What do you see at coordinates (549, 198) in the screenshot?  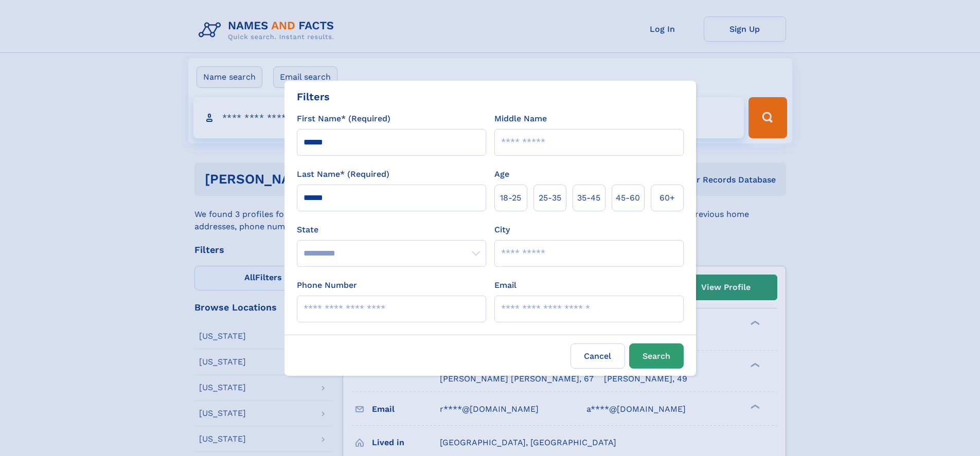 I see `span: 25‑35` at bounding box center [549, 198].